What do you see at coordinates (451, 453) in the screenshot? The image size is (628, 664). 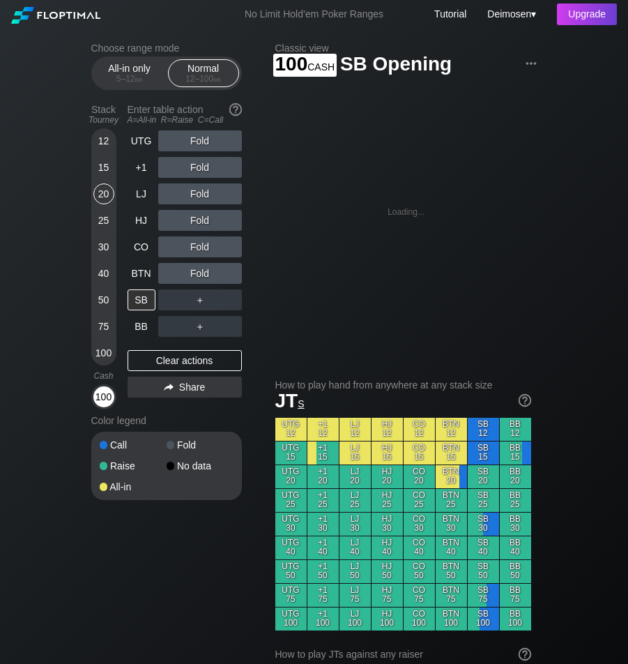 I see `div: BTN 15` at bounding box center [451, 453].